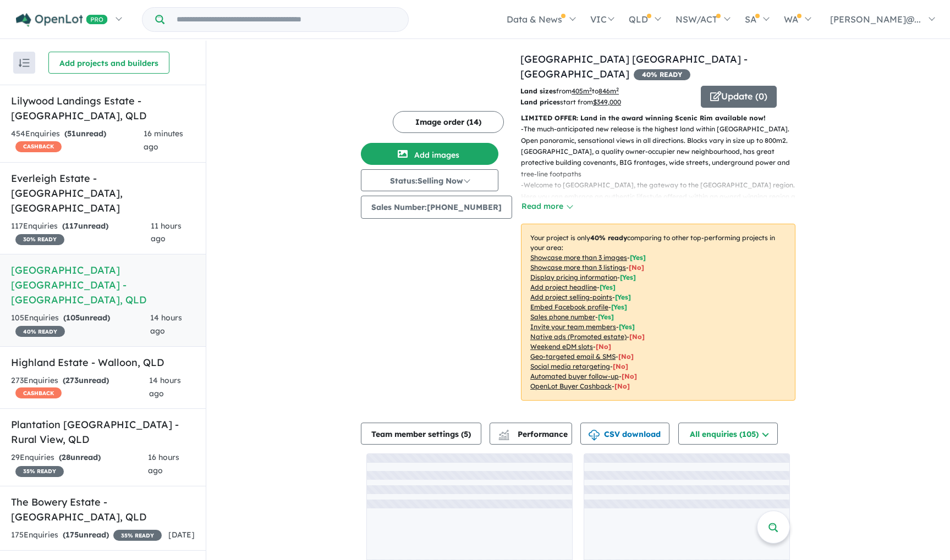  What do you see at coordinates (547, 206) in the screenshot?
I see `button: Read more` at bounding box center [547, 206].